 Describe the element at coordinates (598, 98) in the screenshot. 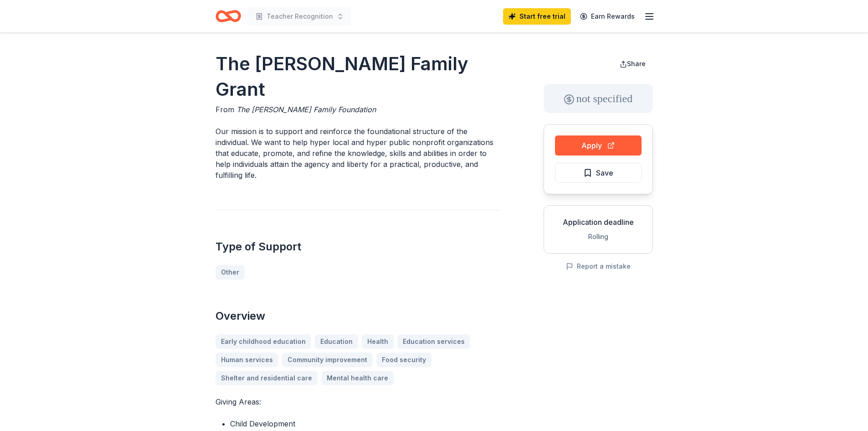

I see `div: not specified` at that location.